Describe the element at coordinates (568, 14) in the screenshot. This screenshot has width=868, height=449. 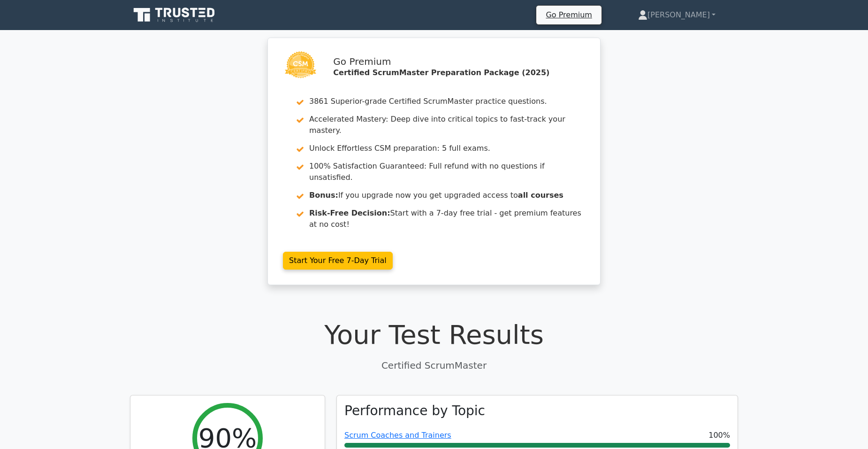
I see `a: Go Premium` at that location.